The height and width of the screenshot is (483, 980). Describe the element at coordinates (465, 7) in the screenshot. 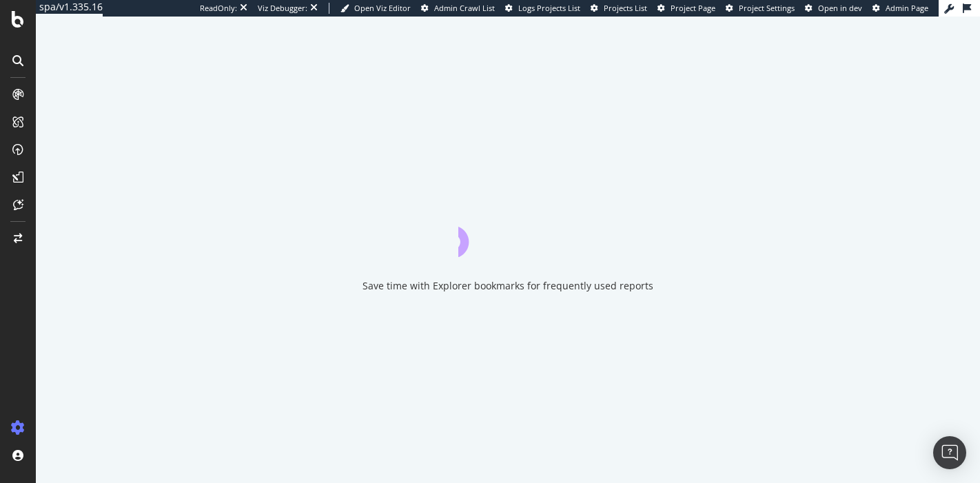

I see `span: Admin Crawl List` at that location.